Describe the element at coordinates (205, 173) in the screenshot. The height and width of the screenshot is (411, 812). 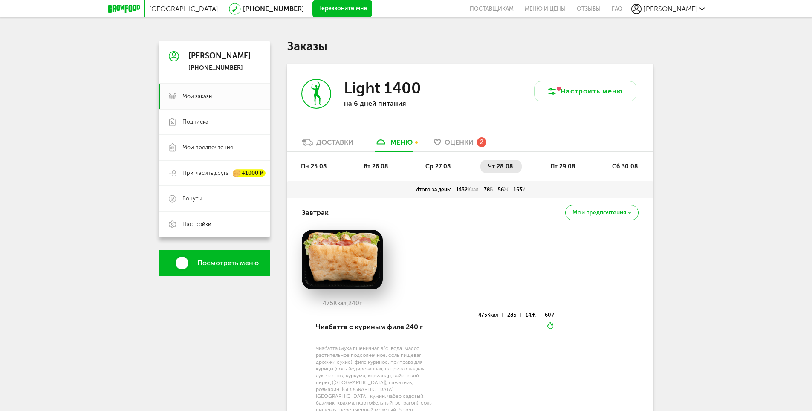
I see `span: Пригласить друга` at that location.